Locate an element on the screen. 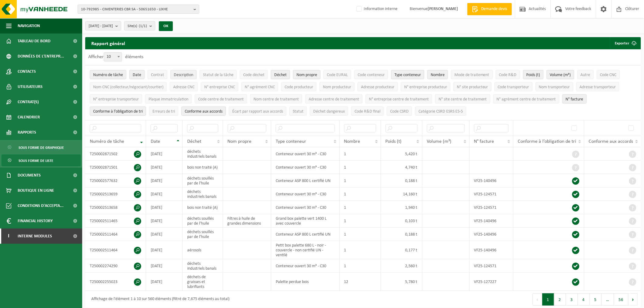 Image resolution: width=644 pixels, height=308 pixels. td: 5,420 t is located at coordinates (402, 154).